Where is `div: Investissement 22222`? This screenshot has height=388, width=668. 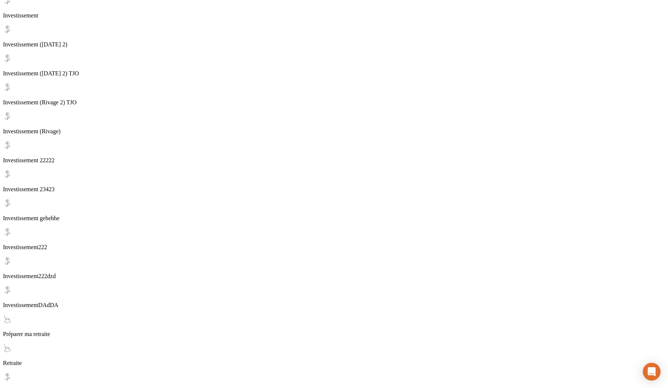 div: Investissement 22222 is located at coordinates (334, 152).